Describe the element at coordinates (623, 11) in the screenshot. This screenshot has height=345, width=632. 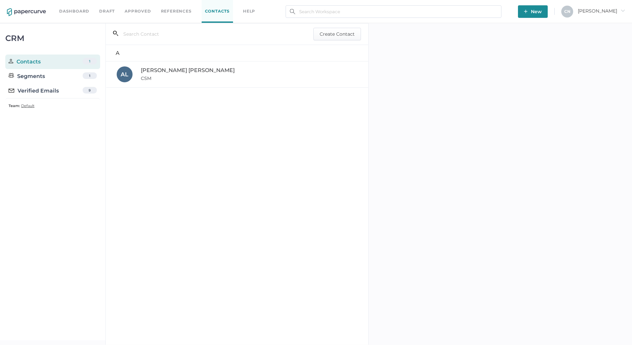
I see `i: arrow_right` at that location.